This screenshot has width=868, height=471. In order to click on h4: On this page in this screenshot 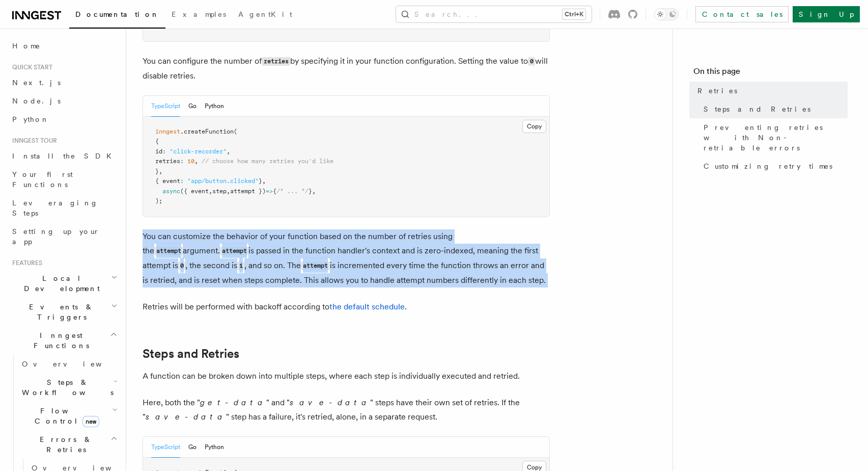, I will do `click(771, 73)`.